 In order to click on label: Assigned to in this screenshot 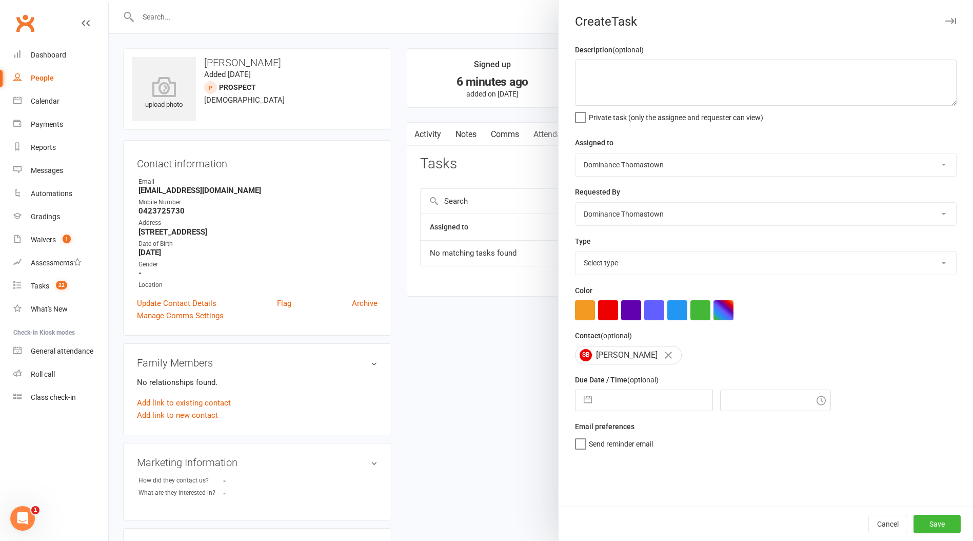, I will do `click(594, 143)`.